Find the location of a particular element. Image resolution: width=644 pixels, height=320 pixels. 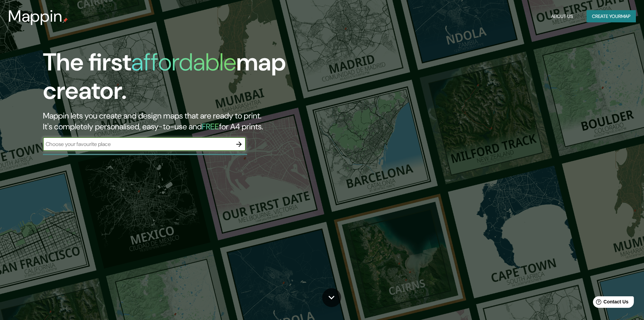

h1: The first map creator. is located at coordinates (204, 80).